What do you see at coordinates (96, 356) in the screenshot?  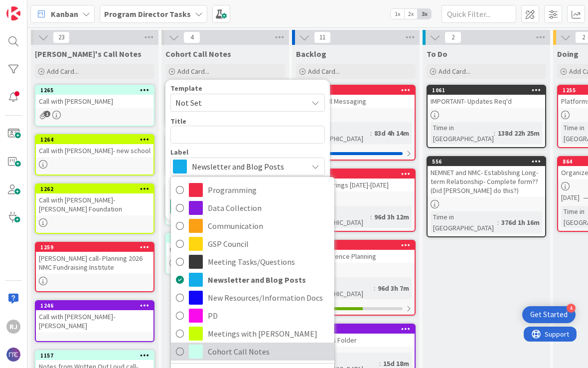 I see `div: 1157` at bounding box center [96, 356].